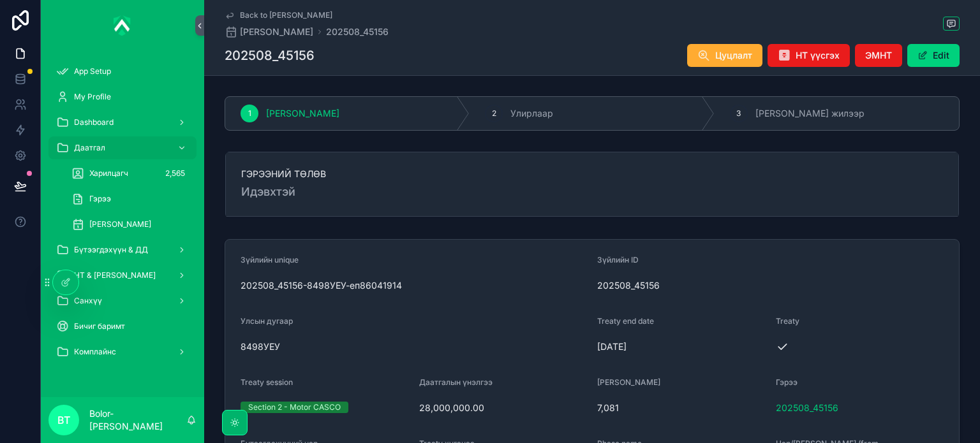  I want to click on h1: 202508_45156, so click(269, 55).